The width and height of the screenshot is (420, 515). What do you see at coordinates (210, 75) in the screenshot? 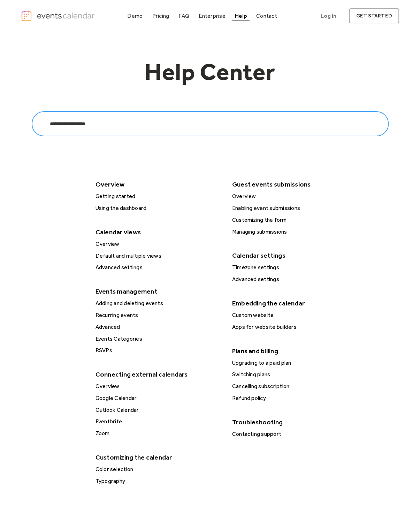
I see `h1: Help Center` at bounding box center [210, 75].